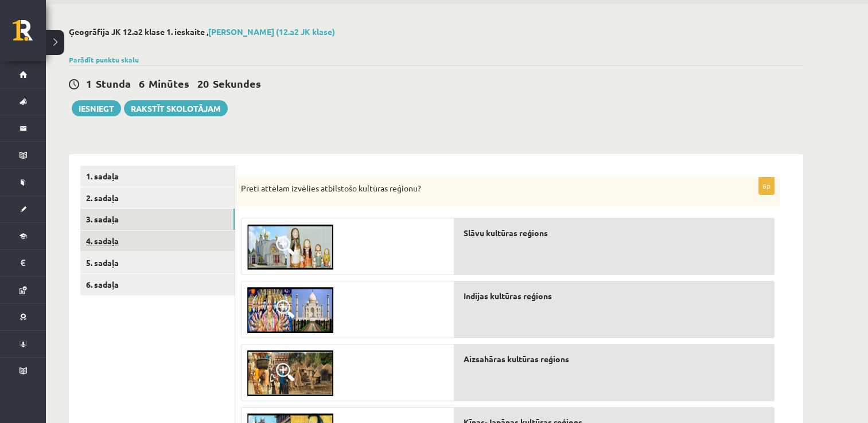 The height and width of the screenshot is (423, 868). Describe the element at coordinates (169, 83) in the screenshot. I see `span: Minūtes` at that location.